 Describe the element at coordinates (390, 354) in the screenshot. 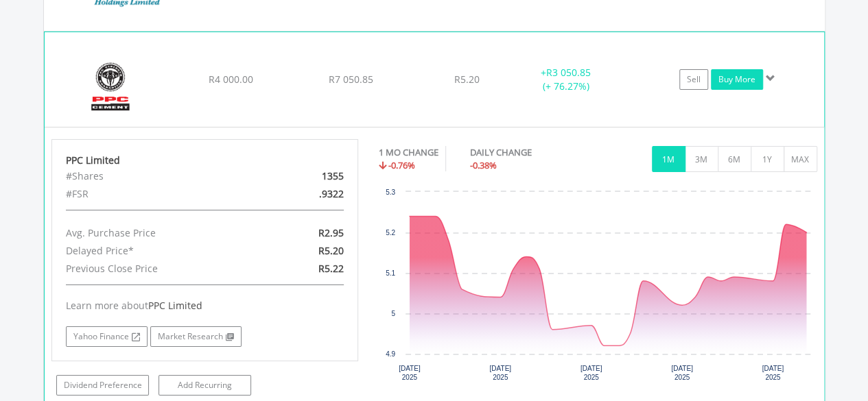

I see `text: 4.9` at that location.